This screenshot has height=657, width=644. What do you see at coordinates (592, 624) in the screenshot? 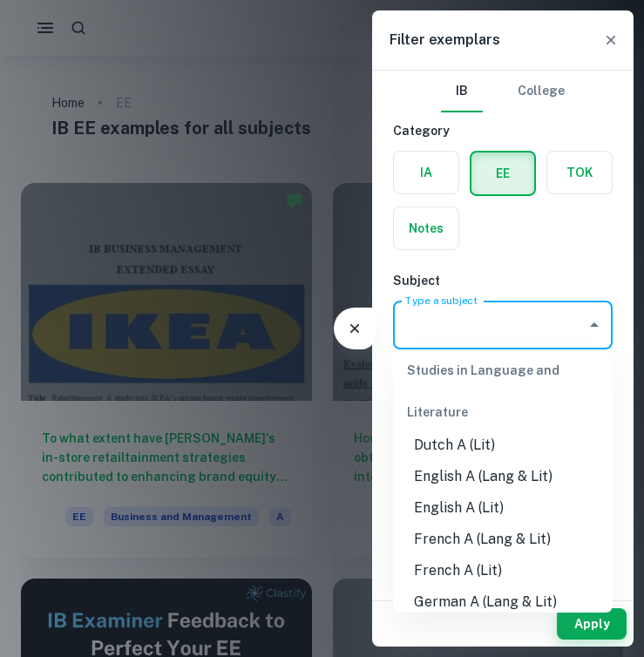
I see `button: Apply` at bounding box center [592, 624].